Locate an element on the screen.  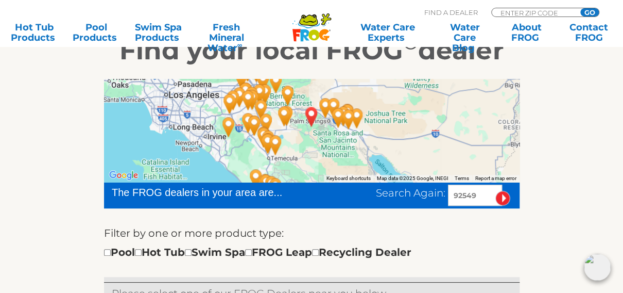
div: The Spa & Patio Store - San Marcos - 50 miles away. is located at coordinates (265, 183).